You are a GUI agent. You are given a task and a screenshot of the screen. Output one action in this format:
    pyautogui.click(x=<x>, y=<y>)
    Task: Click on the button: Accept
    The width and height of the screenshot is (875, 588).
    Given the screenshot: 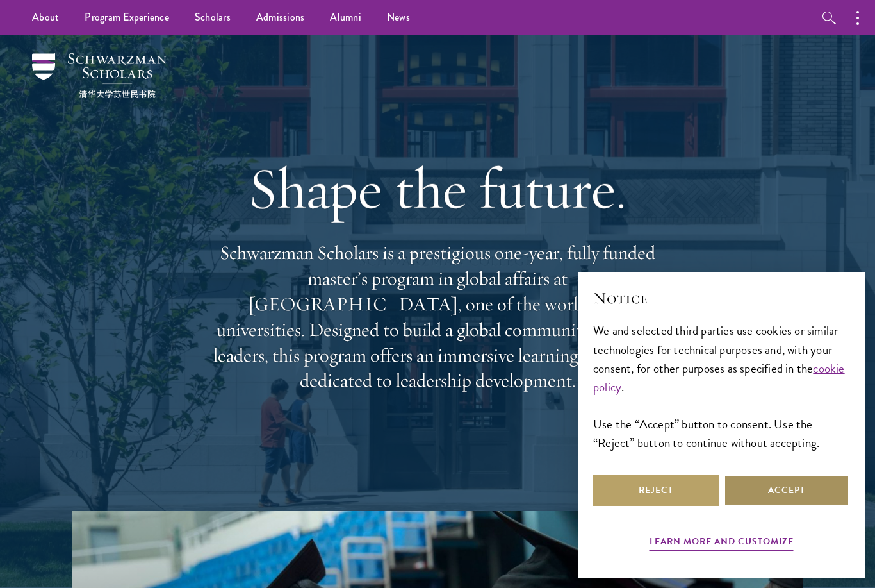 What is the action you would take?
    pyautogui.click(x=787, y=490)
    